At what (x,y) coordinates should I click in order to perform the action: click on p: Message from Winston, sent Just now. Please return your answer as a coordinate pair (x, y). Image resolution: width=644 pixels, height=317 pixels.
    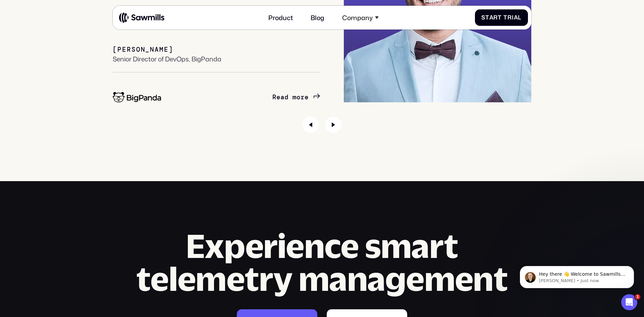
    Looking at the image, I should click on (73, 29).